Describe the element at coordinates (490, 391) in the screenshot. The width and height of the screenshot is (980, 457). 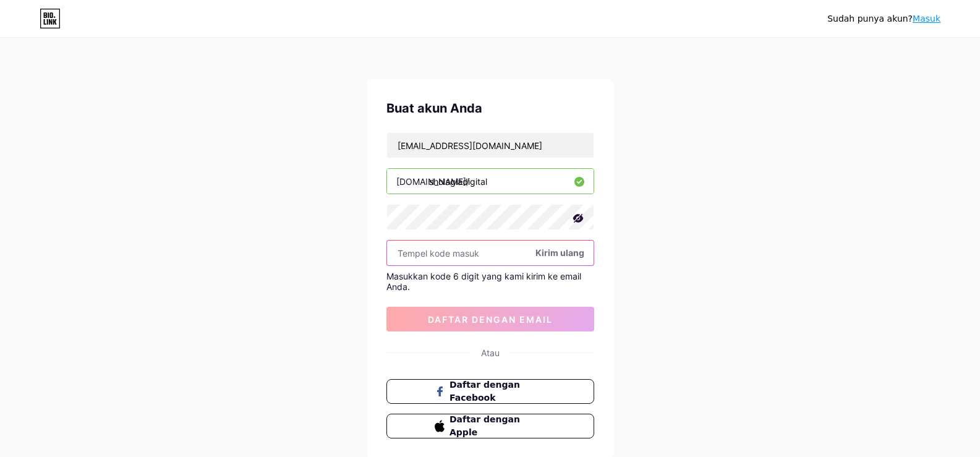
I see `button: Daftar dengan Facebook` at that location.